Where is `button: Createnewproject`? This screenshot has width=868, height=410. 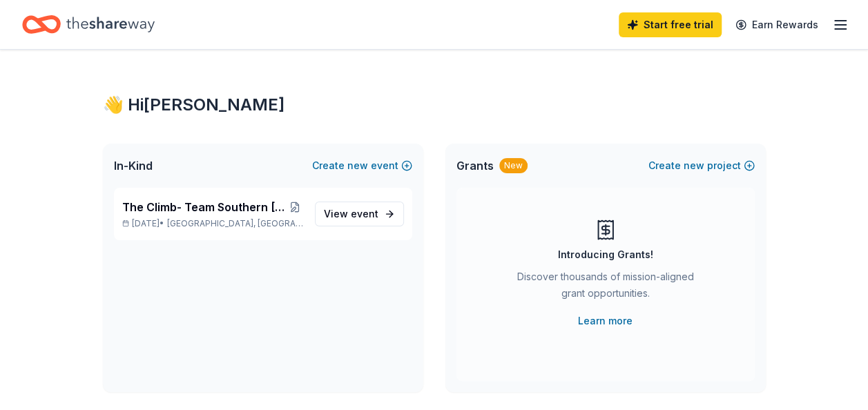 button: Createnewproject is located at coordinates (701, 166).